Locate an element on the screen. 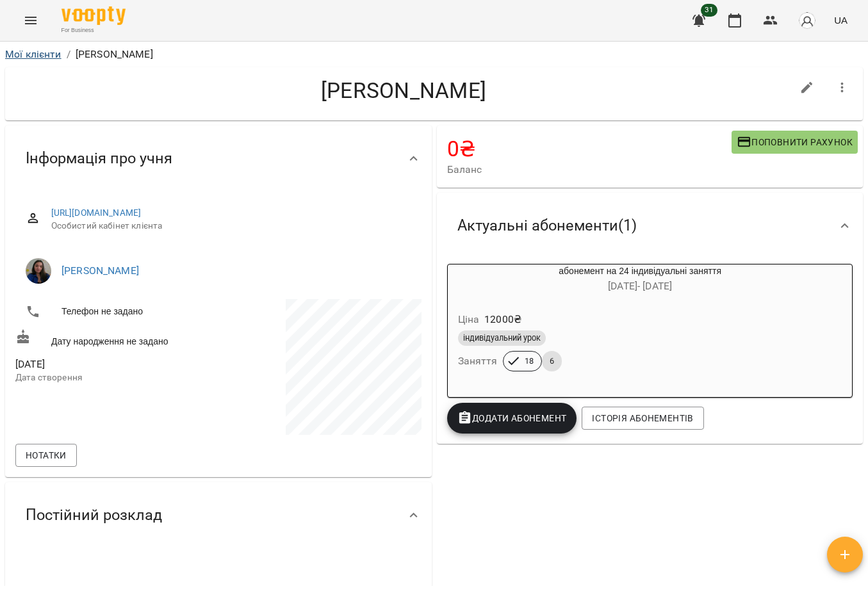  button: Поповнити рахунок is located at coordinates (794, 142).